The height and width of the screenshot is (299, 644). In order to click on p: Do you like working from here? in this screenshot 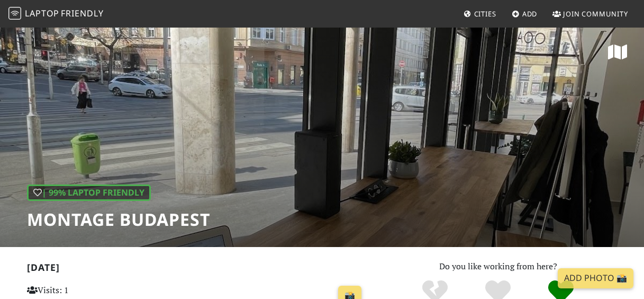, I will do `click(498, 267)`.